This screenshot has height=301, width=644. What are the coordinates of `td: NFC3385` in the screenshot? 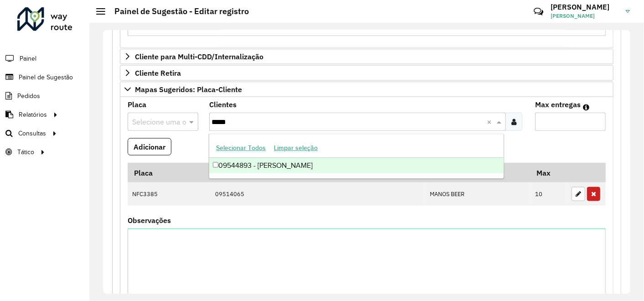 It's located at (169, 194).